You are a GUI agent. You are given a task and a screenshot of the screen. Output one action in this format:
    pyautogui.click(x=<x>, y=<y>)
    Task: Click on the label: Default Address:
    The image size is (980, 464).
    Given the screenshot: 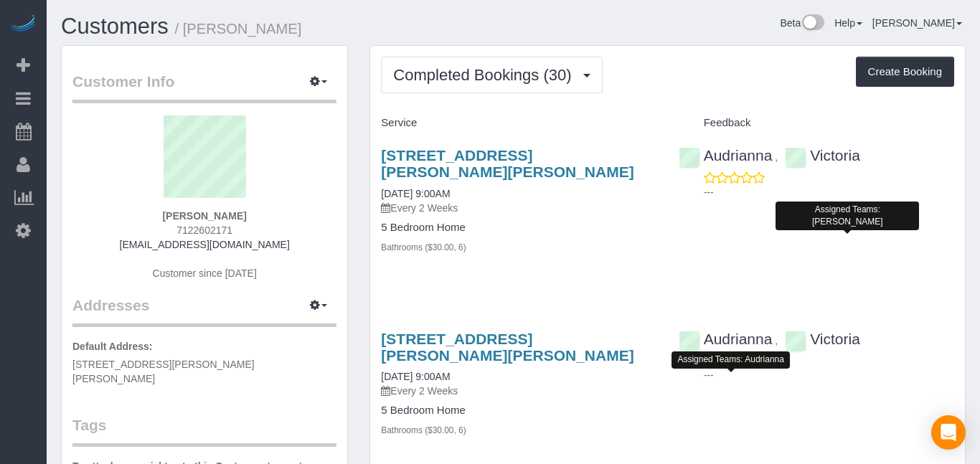 What is the action you would take?
    pyautogui.click(x=113, y=346)
    